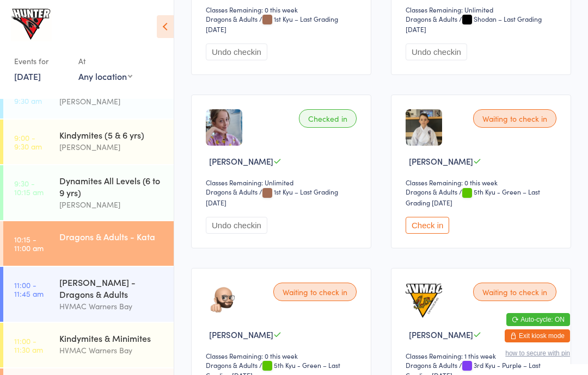 This screenshot has width=588, height=375. What do you see at coordinates (31, 24) in the screenshot?
I see `img: Hunter Valley Martial Arts Centre Warners Bay` at bounding box center [31, 24].